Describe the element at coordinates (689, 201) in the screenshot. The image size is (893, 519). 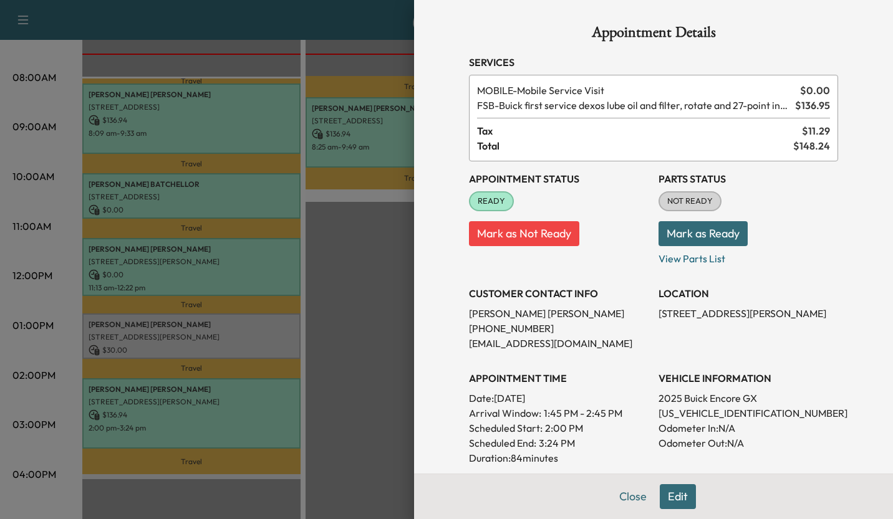
I see `span: NOT READY` at that location.